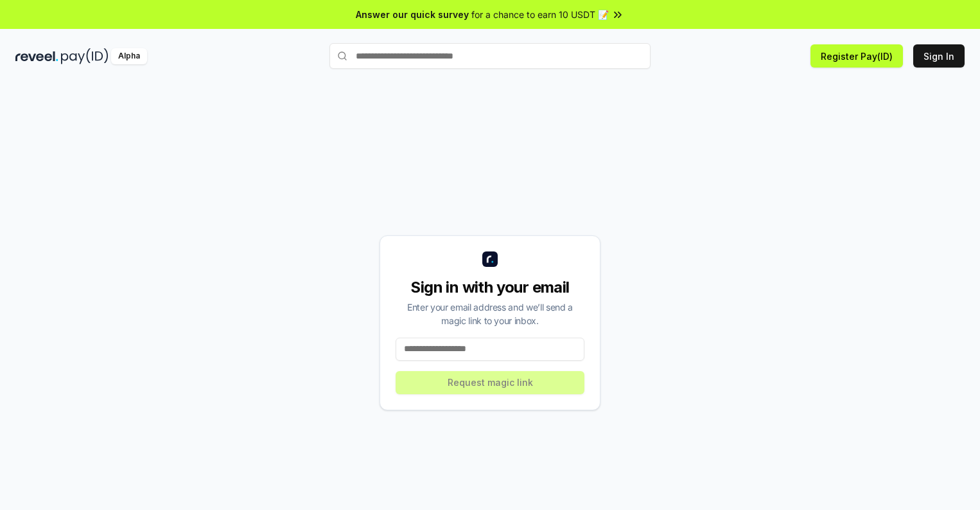 The width and height of the screenshot is (980, 510). What do you see at coordinates (857, 56) in the screenshot?
I see `button: Register Pay(ID)` at bounding box center [857, 56].